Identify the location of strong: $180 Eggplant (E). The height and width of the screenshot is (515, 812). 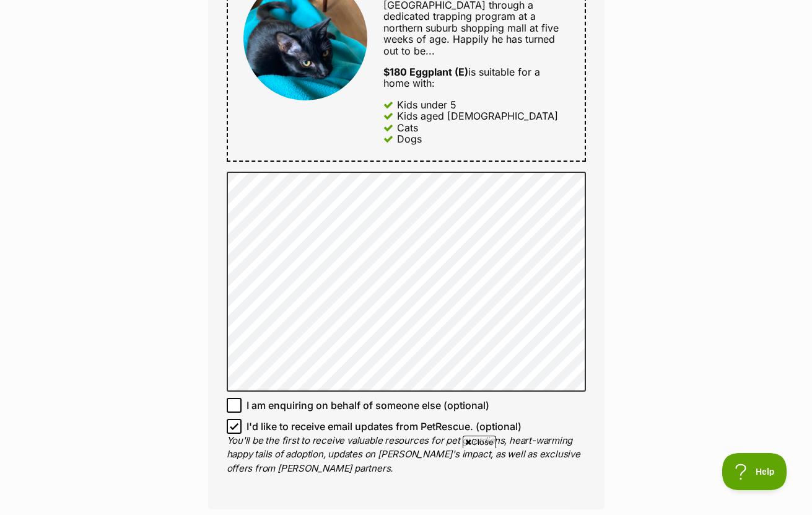
(425, 72).